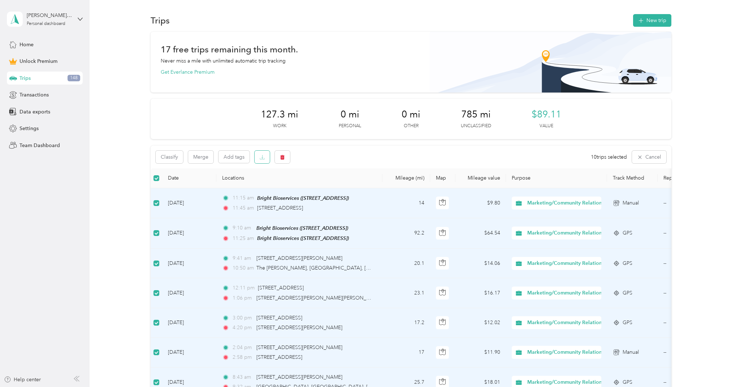  Describe the element at coordinates (38, 61) in the screenshot. I see `span: Unlock Premium` at that location.